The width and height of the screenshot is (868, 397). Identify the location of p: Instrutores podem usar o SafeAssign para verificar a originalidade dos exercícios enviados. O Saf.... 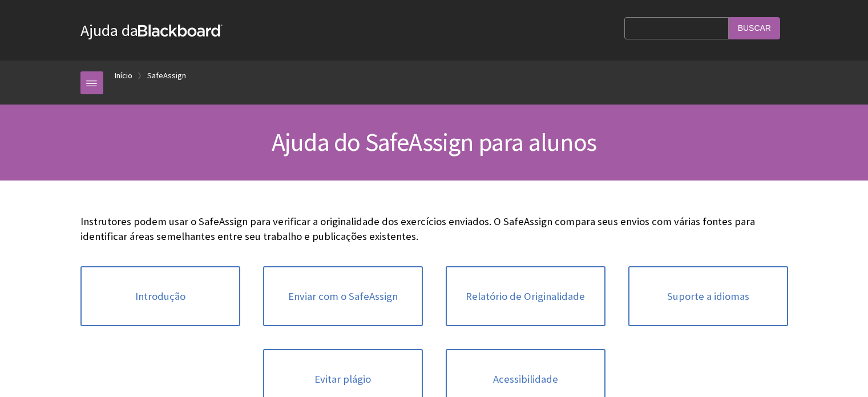
(434, 229).